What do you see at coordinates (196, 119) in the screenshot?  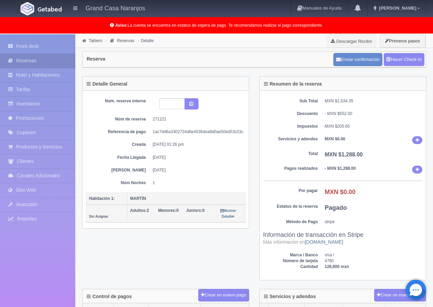 I see `dd: 271221` at bounding box center [196, 119].